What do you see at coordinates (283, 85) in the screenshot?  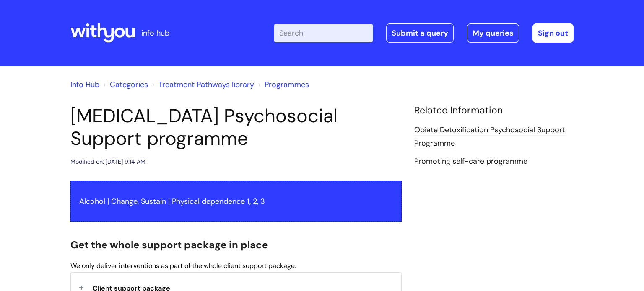 I see `li: Programmes` at bounding box center [283, 85].